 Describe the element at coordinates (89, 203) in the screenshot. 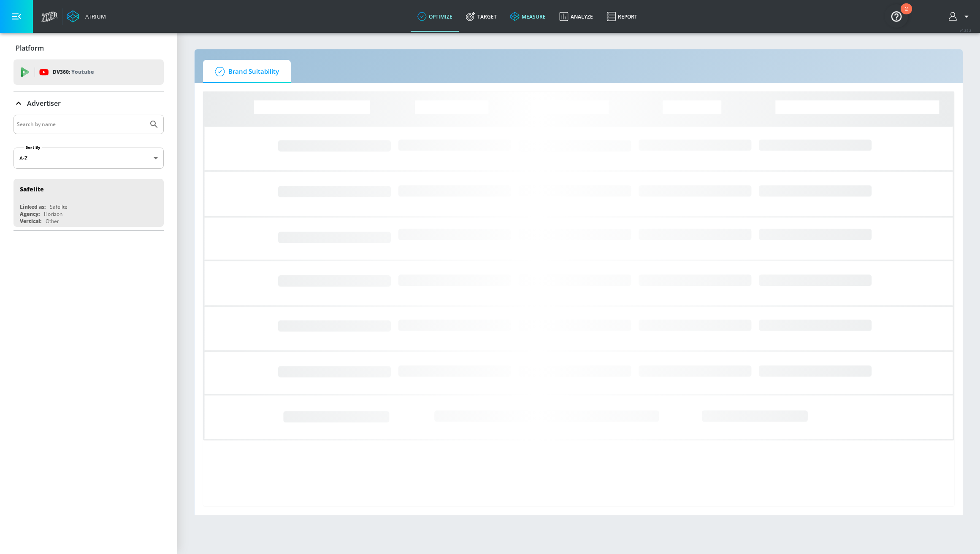

I see `nav: list of Advertiser` at that location.